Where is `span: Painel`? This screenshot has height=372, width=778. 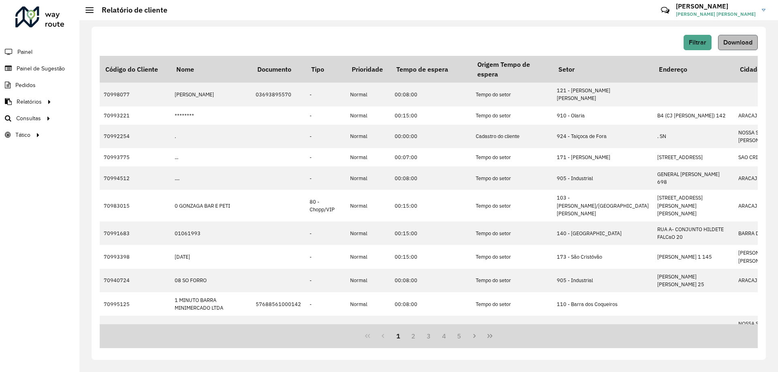 span: Painel is located at coordinates (25, 52).